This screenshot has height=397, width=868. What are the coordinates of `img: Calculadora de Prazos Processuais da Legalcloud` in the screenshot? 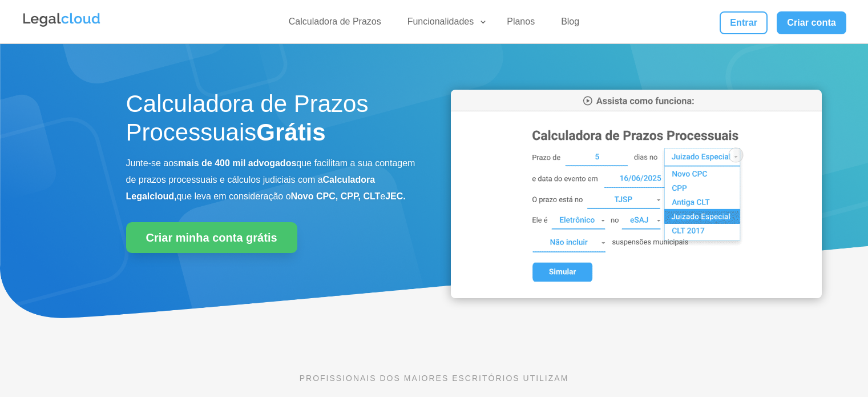 It's located at (636, 194).